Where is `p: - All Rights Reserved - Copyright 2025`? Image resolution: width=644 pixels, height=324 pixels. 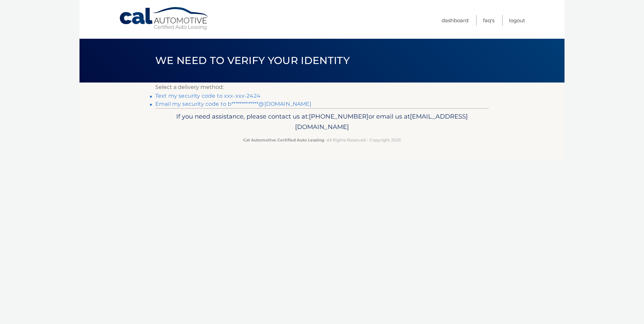 p: - All Rights Reserved - Copyright 2025 is located at coordinates (322, 140).